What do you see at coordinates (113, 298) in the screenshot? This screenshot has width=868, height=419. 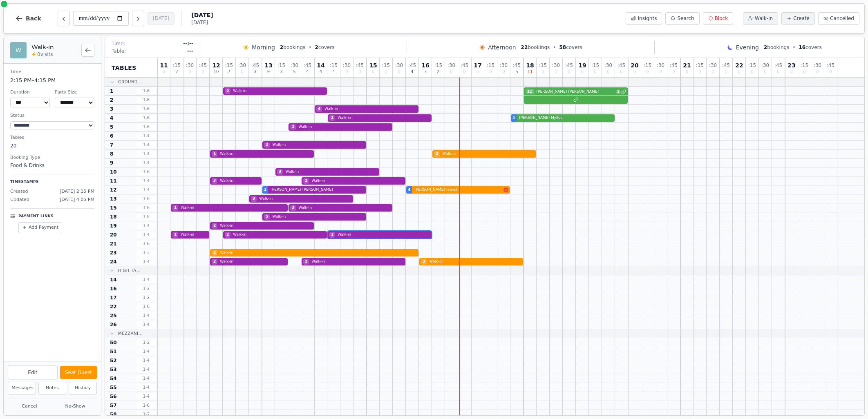 I see `span: 17` at bounding box center [113, 298].